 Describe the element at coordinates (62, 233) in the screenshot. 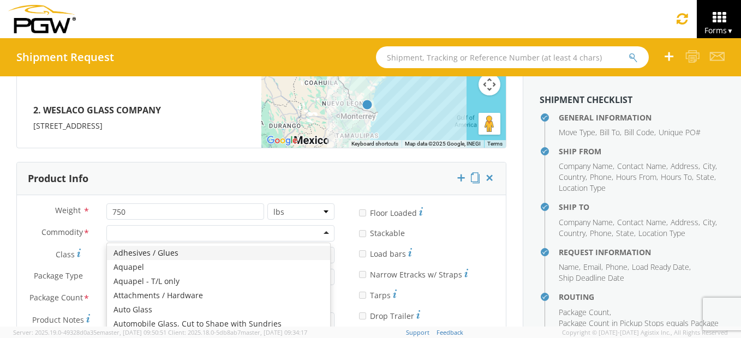

I see `span: Commodity` at that location.